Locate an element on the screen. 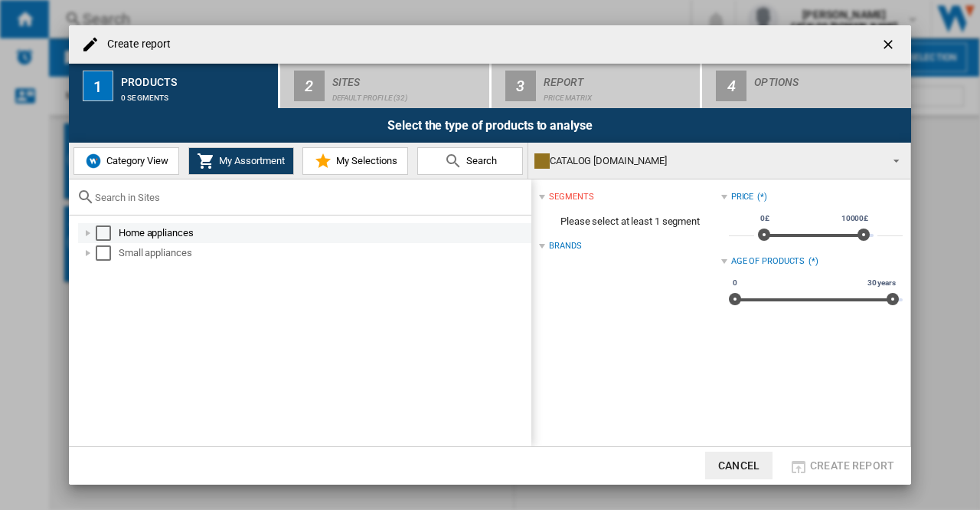  h4: Create report is located at coordinates (135, 45).